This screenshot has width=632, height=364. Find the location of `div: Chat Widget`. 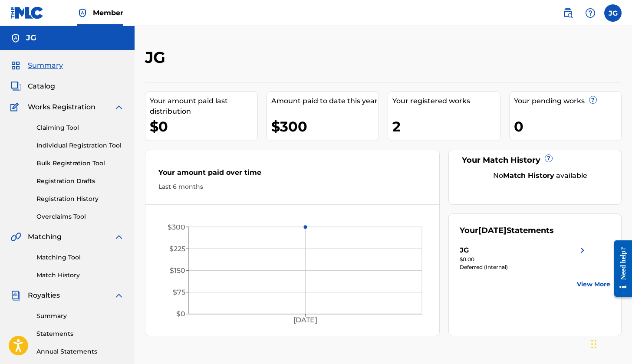

div: Chat Widget is located at coordinates (610, 343).